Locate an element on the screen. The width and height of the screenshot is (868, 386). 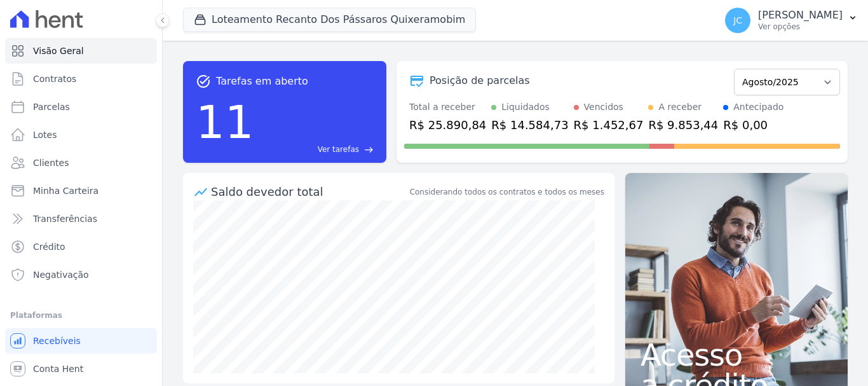
a: Negativação is located at coordinates (80, 274).